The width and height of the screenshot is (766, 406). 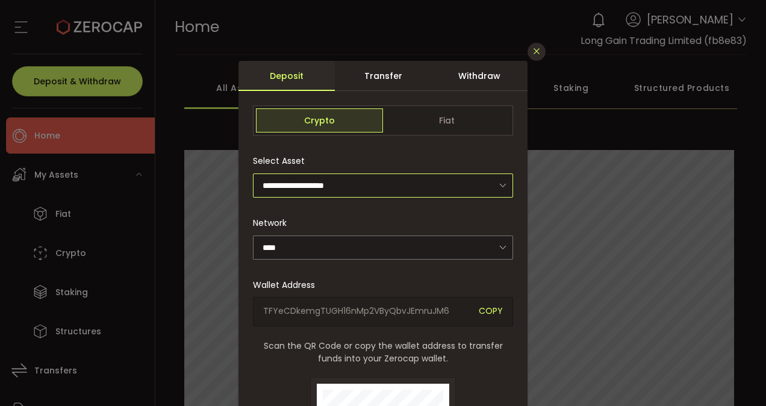 What do you see at coordinates (383, 352) in the screenshot?
I see `span: Scan the QR Code or copy the wallet address to transfer funds into your Zerocap wallet.` at bounding box center [383, 352].